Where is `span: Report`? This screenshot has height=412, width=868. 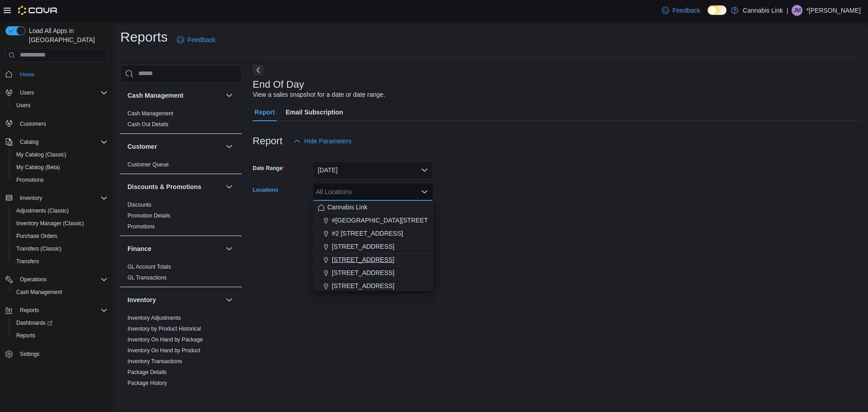 span: Report is located at coordinates (265, 112).